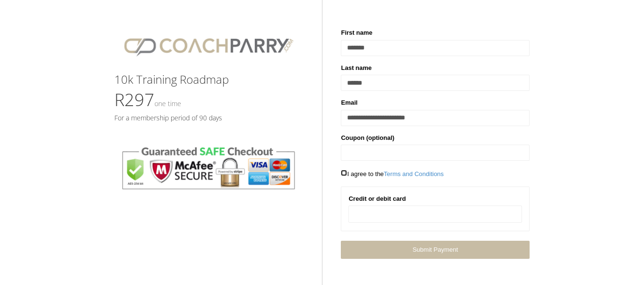  What do you see at coordinates (208, 46) in the screenshot?
I see `img: CPlogo.png` at bounding box center [208, 46].